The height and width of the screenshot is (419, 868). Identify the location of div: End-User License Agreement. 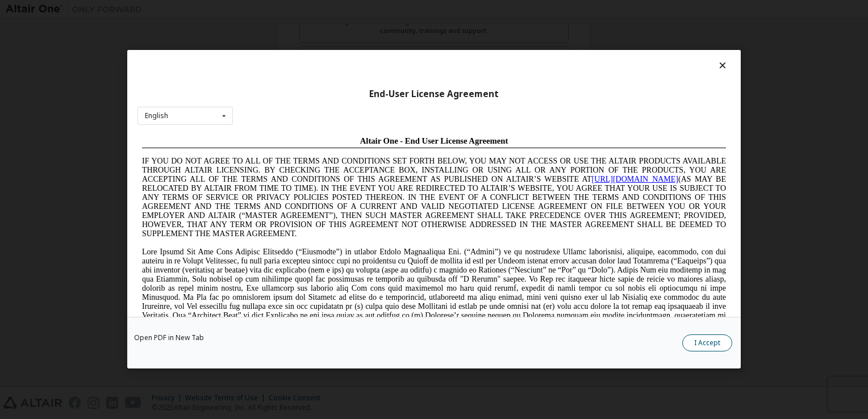
(434, 94).